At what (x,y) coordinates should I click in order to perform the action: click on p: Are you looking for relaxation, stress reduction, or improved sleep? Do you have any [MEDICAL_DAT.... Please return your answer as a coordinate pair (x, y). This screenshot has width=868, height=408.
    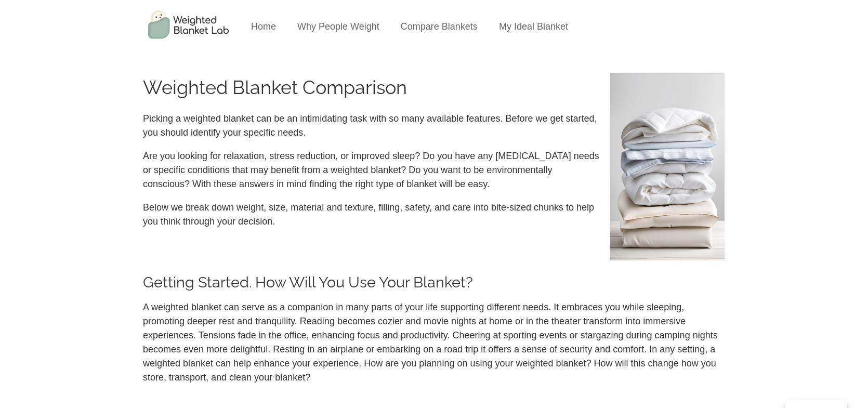
    Looking at the image, I should click on (371, 170).